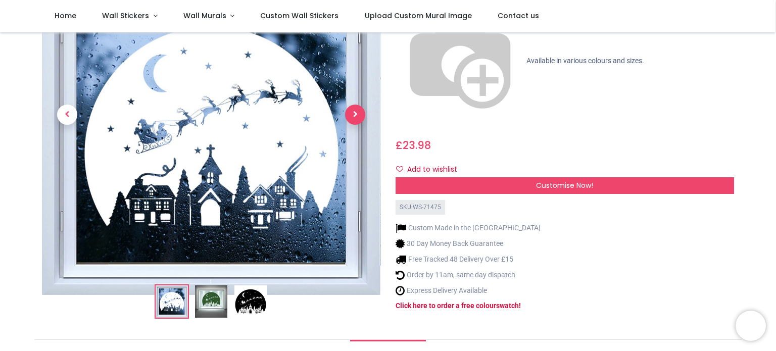 The height and width of the screenshot is (351, 776). I want to click on span: Wall Stickers, so click(125, 16).